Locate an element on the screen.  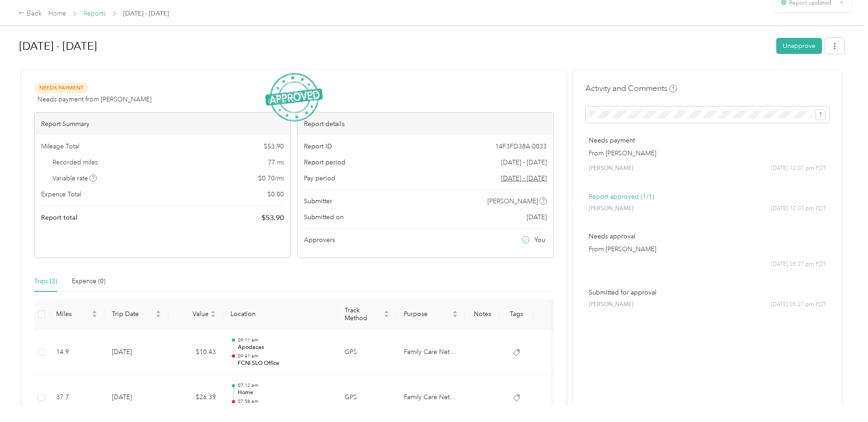
span: Submitted on is located at coordinates (323, 217).